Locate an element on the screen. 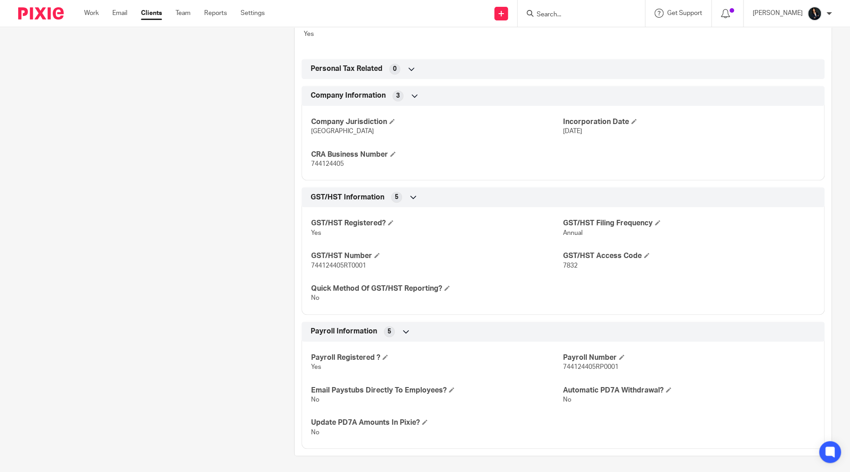 The image size is (850, 472). span: Get Support is located at coordinates (684, 13).